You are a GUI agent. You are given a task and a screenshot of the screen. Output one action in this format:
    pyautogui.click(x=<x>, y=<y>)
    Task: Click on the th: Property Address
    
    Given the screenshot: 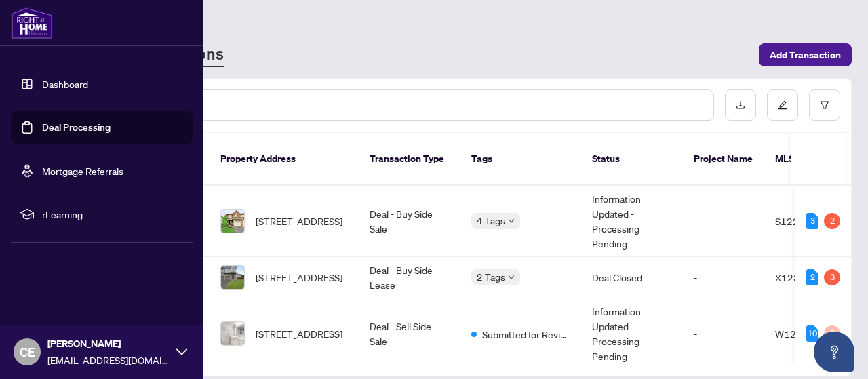 What is the action you would take?
    pyautogui.click(x=284, y=159)
    